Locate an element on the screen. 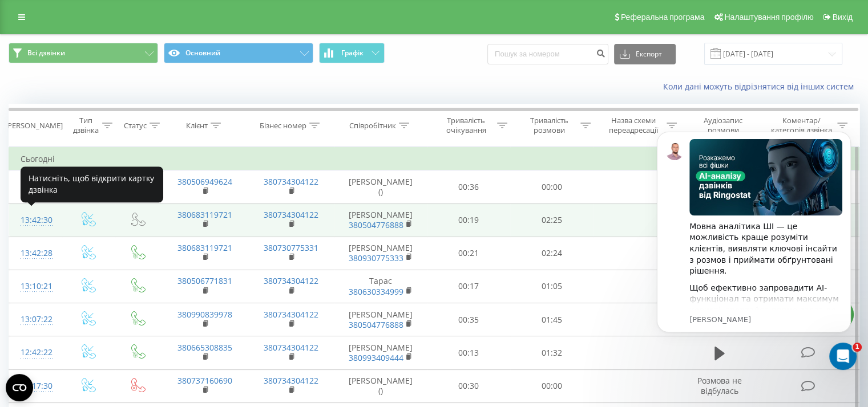  td: Тарас is located at coordinates (381, 286).